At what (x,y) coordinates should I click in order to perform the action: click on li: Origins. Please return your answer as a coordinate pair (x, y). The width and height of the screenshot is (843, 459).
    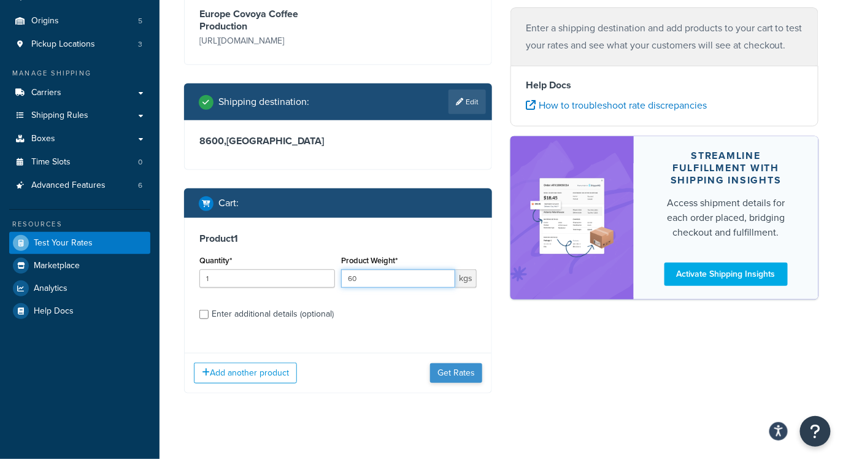
    Looking at the image, I should click on (80, 21).